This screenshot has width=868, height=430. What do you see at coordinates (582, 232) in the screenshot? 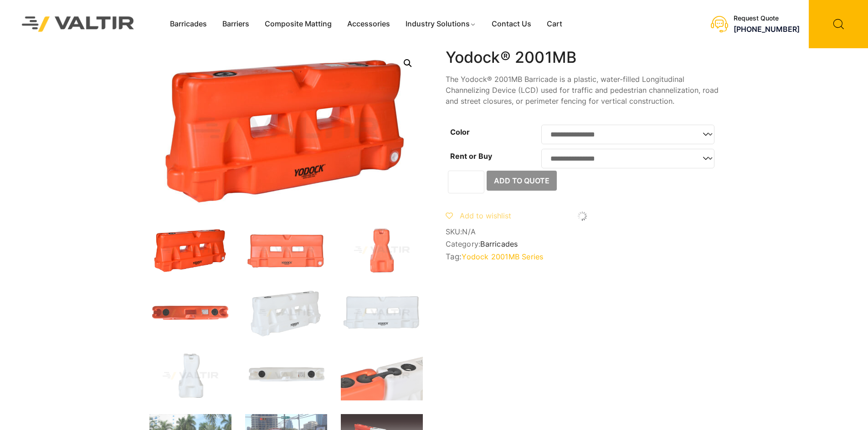
I see `span: SKU:` at bounding box center [582, 232].